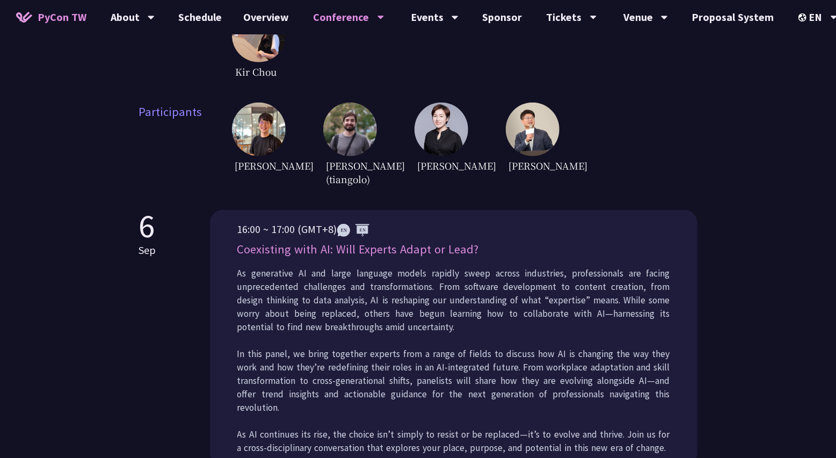 This screenshot has width=836, height=458. Describe the element at coordinates (533, 129) in the screenshot. I see `img: YCChen.e5e7a43.jpg` at that location.